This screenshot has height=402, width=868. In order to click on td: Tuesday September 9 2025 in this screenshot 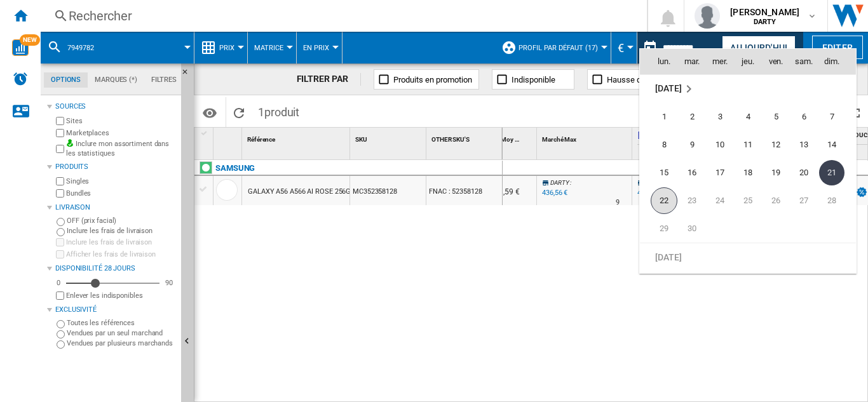, I will do `click(692, 145)`.